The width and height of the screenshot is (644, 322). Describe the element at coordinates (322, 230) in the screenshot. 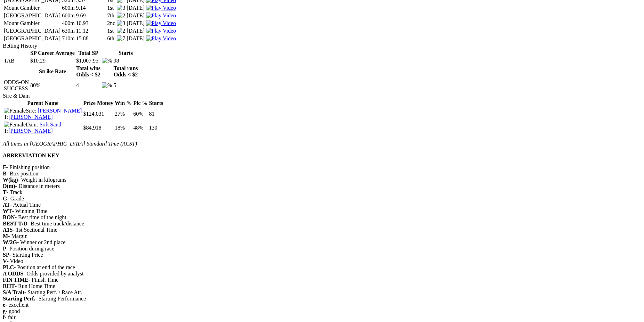

I see `div: - 1st Sectional Time` at that location.